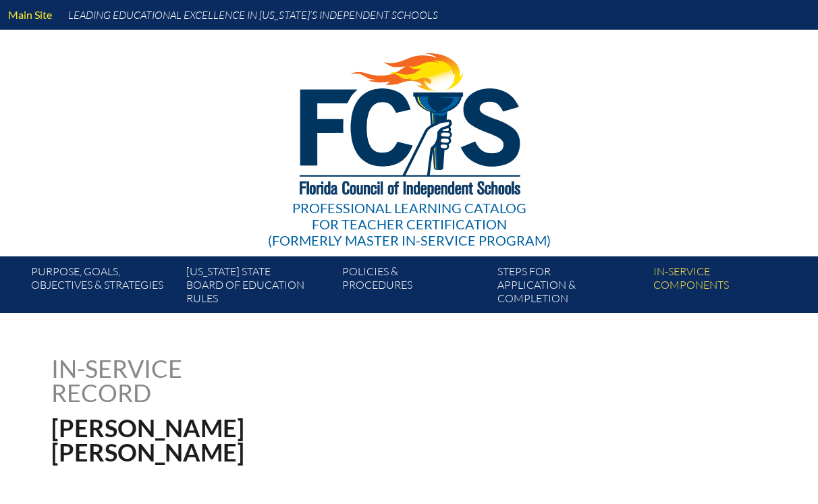 The height and width of the screenshot is (504, 818). Describe the element at coordinates (409, 121) in the screenshot. I see `img: FCISlogo221.eps` at that location.